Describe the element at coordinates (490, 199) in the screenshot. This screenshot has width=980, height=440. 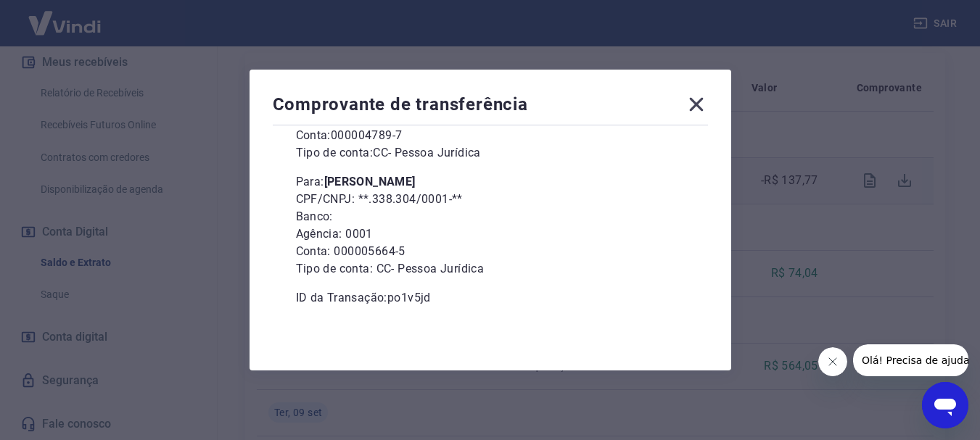
I see `p: CPF/CNPJ: **.338.304/0001-**` at that location.